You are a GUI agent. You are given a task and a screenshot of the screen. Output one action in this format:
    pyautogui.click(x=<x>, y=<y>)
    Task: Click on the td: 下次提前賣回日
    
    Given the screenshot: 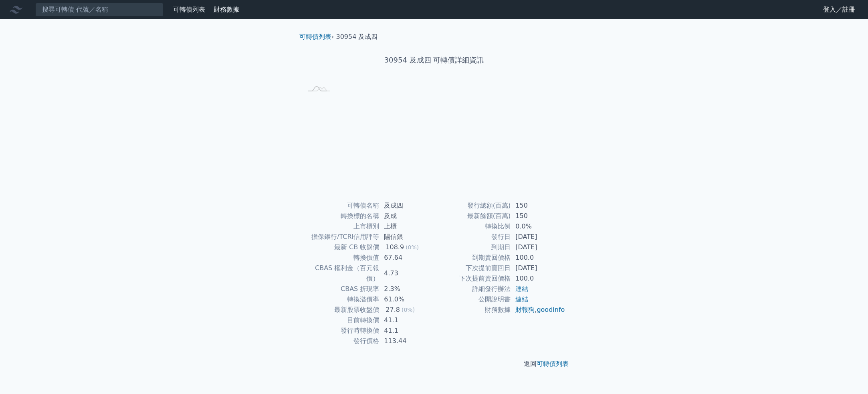 What is the action you would take?
    pyautogui.click(x=472, y=268)
    